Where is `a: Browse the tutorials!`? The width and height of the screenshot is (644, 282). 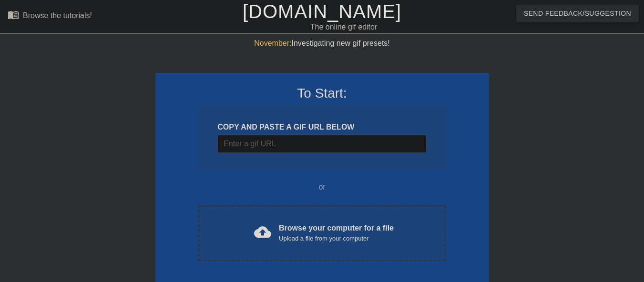 a: Browse the tutorials! is located at coordinates (50, 16).